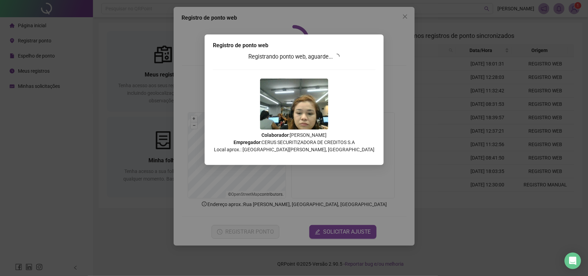  I want to click on span: loading, so click(337, 56).